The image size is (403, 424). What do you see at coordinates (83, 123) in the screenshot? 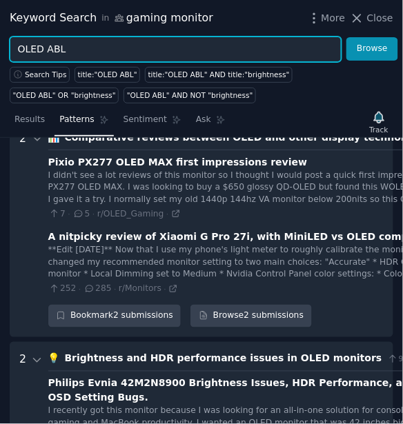
I see `a: Patterns` at bounding box center [83, 123].